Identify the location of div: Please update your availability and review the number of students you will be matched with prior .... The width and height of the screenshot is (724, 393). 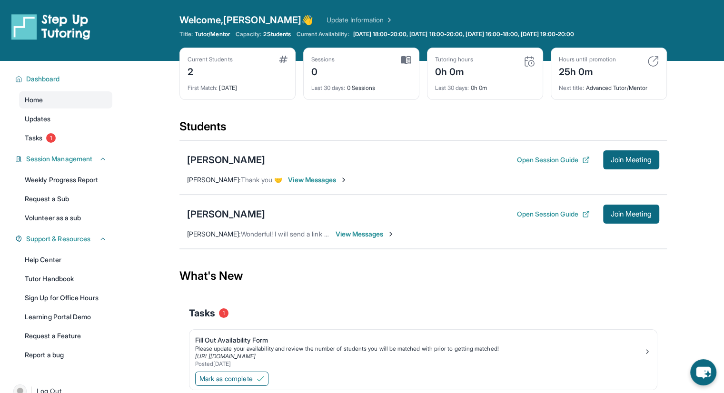
(419, 349).